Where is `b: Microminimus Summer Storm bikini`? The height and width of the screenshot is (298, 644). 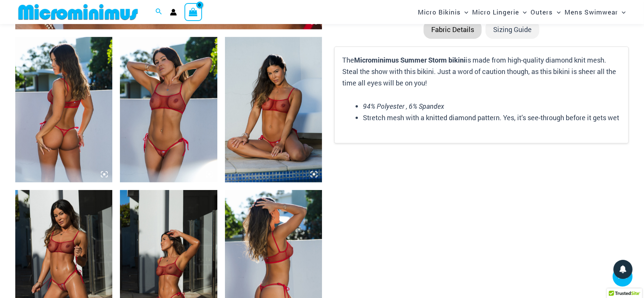
b: Microminimus Summer Storm bikini is located at coordinates (410, 60).